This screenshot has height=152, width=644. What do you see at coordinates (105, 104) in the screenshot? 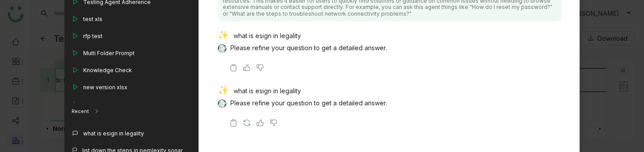
I see `div: Customers Only` at bounding box center [105, 104].